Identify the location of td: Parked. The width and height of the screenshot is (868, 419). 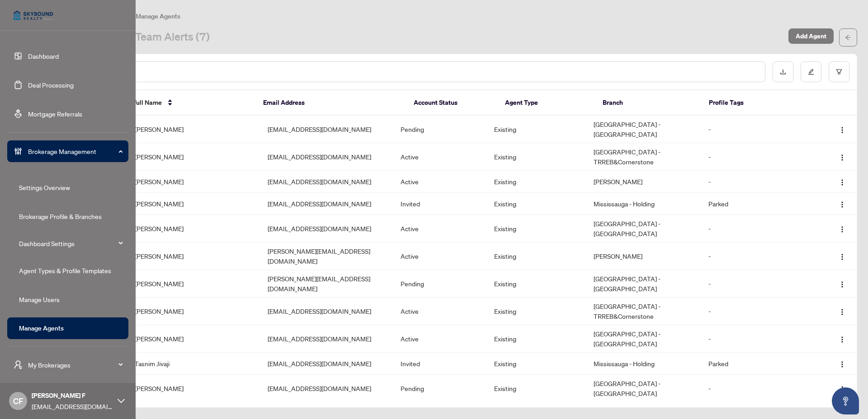
(758, 204).